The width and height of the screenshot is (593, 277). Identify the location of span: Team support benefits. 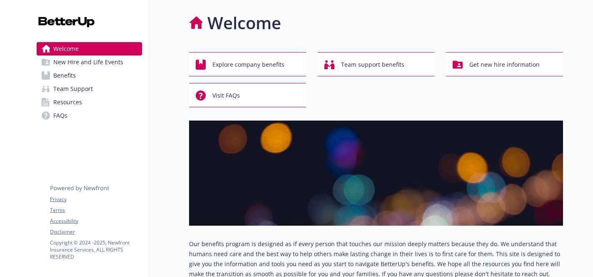
(373, 65).